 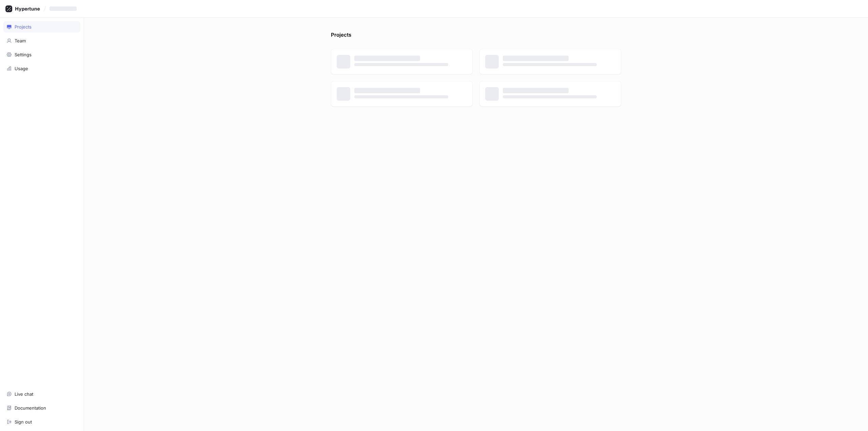 What do you see at coordinates (23, 422) in the screenshot?
I see `div: Sign out` at bounding box center [23, 422].